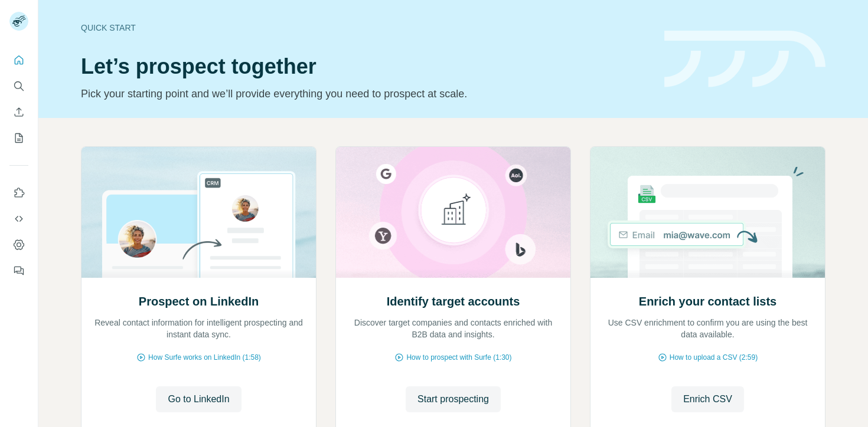 Image resolution: width=868 pixels, height=427 pixels. Describe the element at coordinates (19, 60) in the screenshot. I see `button: Quick start` at that location.